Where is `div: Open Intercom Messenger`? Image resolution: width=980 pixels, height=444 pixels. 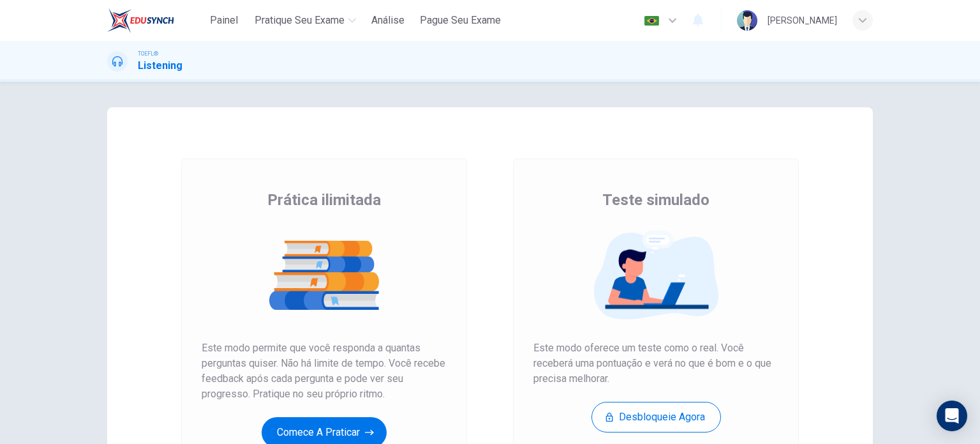 div: Open Intercom Messenger is located at coordinates (952, 416).